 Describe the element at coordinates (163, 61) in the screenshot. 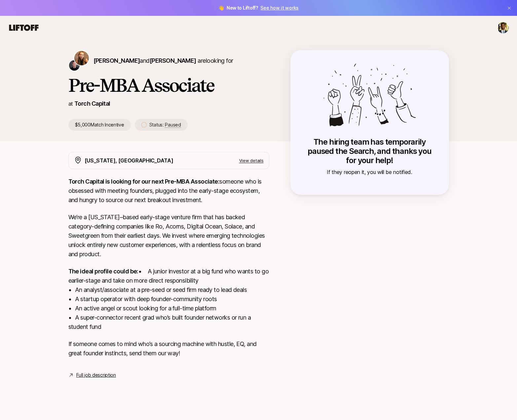

I see `p: are looking for` at that location.